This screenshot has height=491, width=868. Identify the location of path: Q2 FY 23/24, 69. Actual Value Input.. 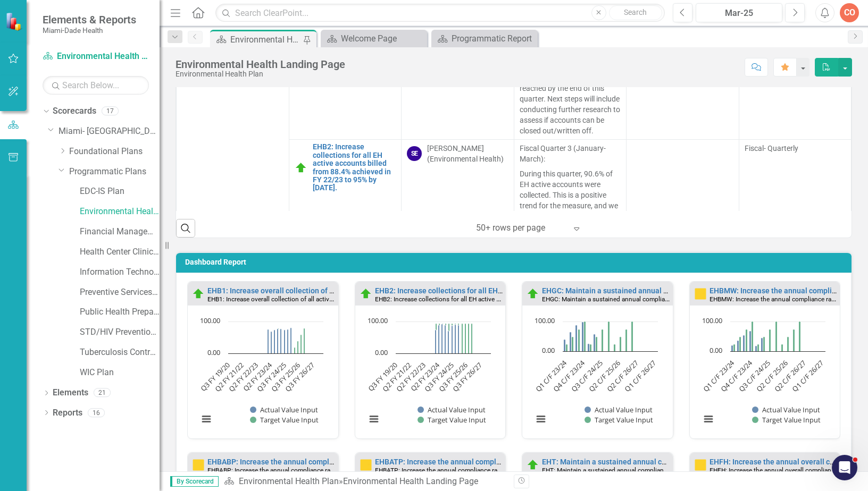
(271, 343).